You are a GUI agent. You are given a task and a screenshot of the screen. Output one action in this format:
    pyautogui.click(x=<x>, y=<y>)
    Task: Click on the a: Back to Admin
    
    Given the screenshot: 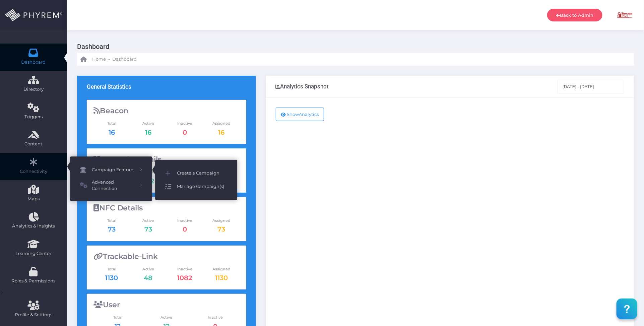 What is the action you would take?
    pyautogui.click(x=575, y=15)
    